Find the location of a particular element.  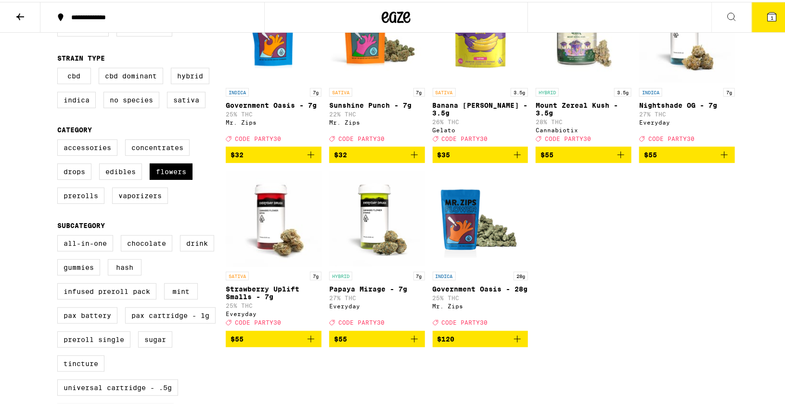

p: Nightshade OG - 7g is located at coordinates (687, 104).